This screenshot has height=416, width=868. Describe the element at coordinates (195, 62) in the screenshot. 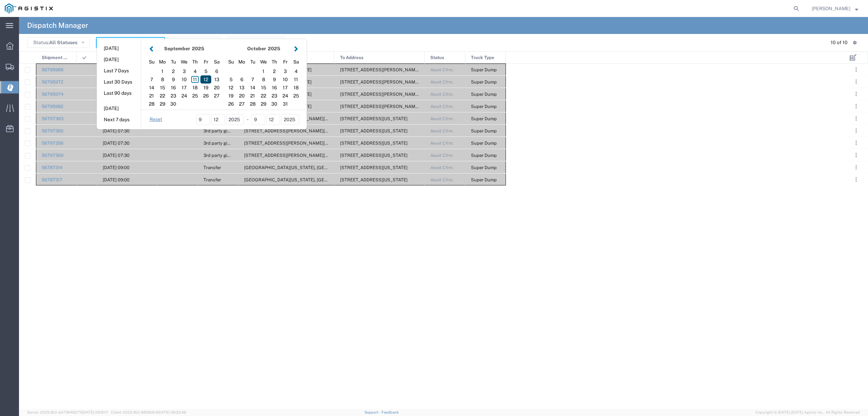

I see `div: Thursday` at that location.